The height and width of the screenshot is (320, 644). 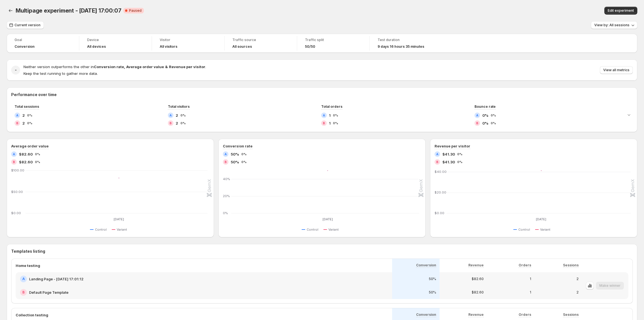 I want to click on span: Keep the test running to gather more data., so click(x=60, y=73).